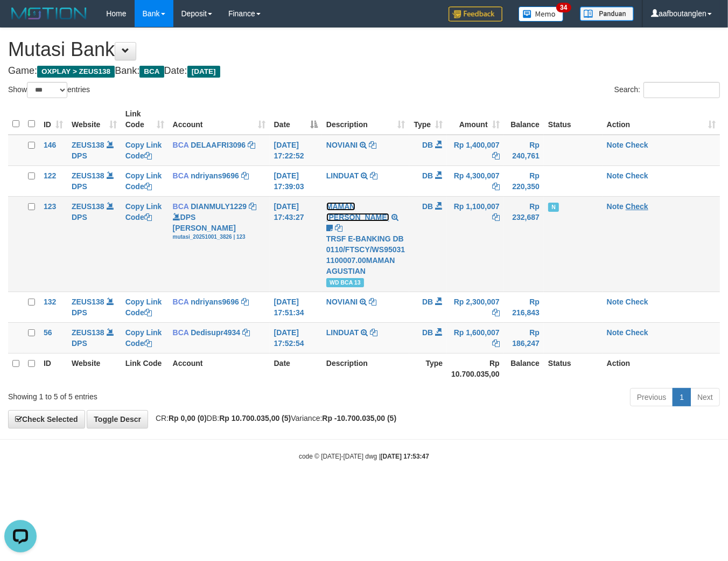 This screenshot has width=728, height=561. Describe the element at coordinates (661, 119) in the screenshot. I see `th: Action: activate to sort column ascending` at that location.